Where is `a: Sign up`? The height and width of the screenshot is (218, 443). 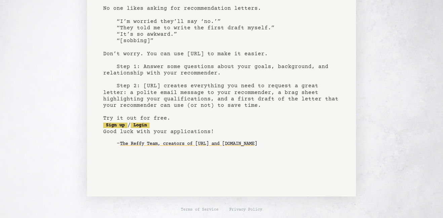
a: Sign up is located at coordinates (115, 125).